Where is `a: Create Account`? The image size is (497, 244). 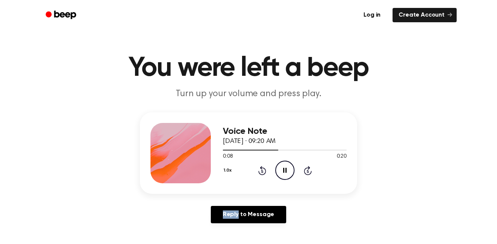
a: Create Account is located at coordinates (424, 15).